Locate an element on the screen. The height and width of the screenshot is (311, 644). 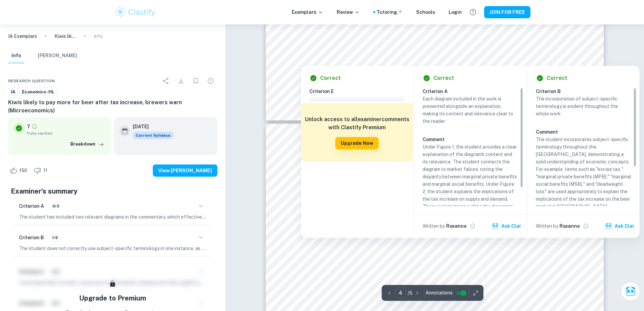
div: Dislike is located at coordinates (41, 170).